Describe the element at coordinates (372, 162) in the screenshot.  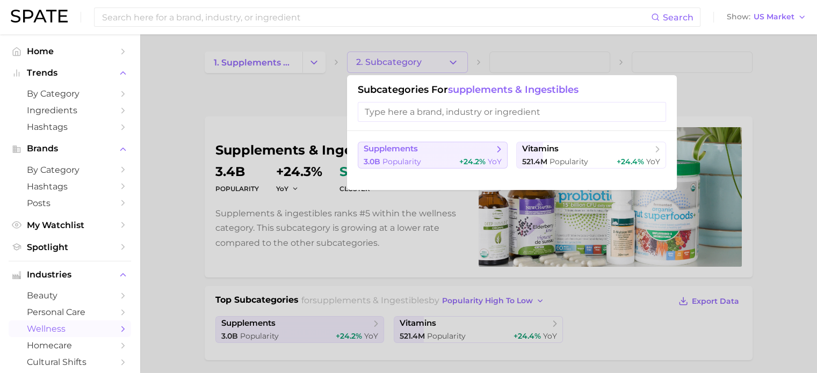
I see `span: 3.0b` at that location.